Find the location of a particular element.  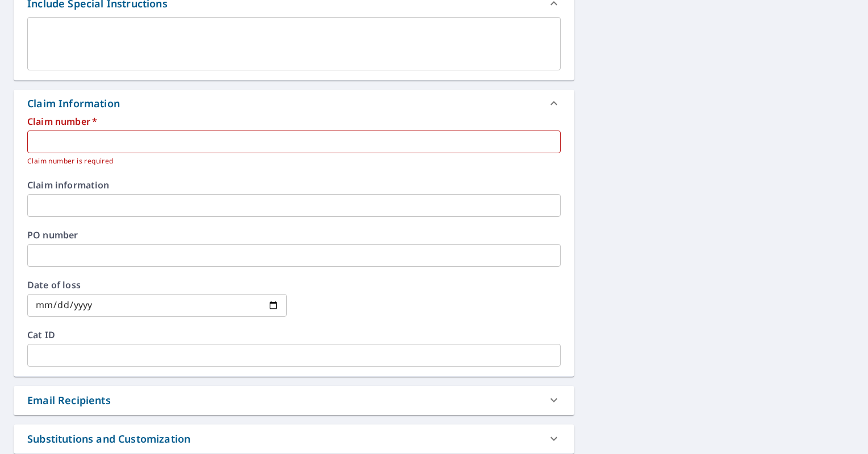

label: Cat ID is located at coordinates (294, 335).